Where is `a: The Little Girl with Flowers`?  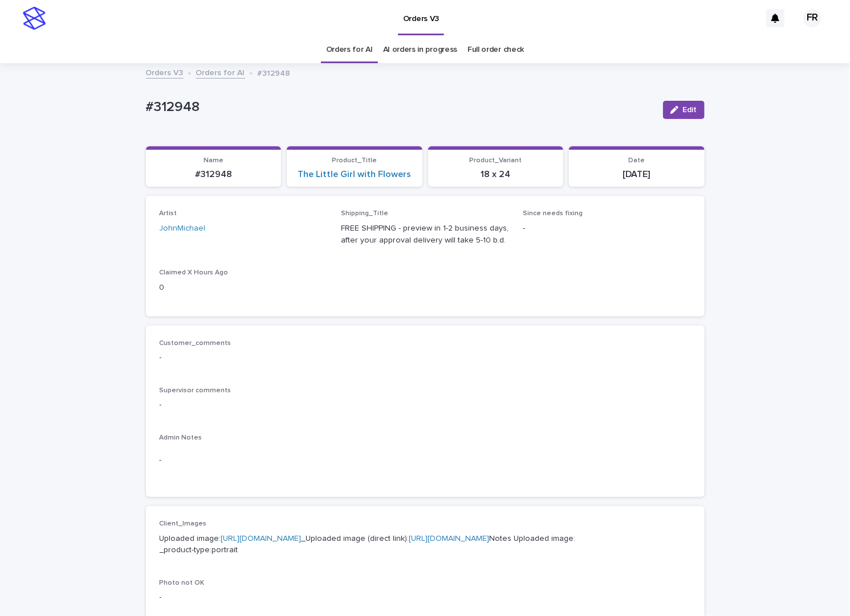
a: The Little Girl with Flowers is located at coordinates (354, 174).